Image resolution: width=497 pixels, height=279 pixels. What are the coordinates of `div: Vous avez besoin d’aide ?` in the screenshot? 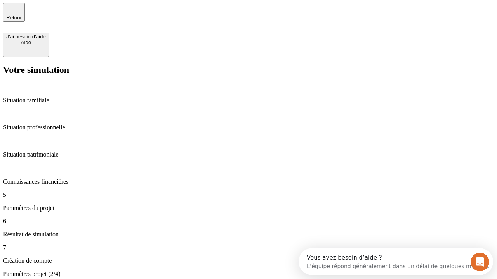 It's located at (99, 10).